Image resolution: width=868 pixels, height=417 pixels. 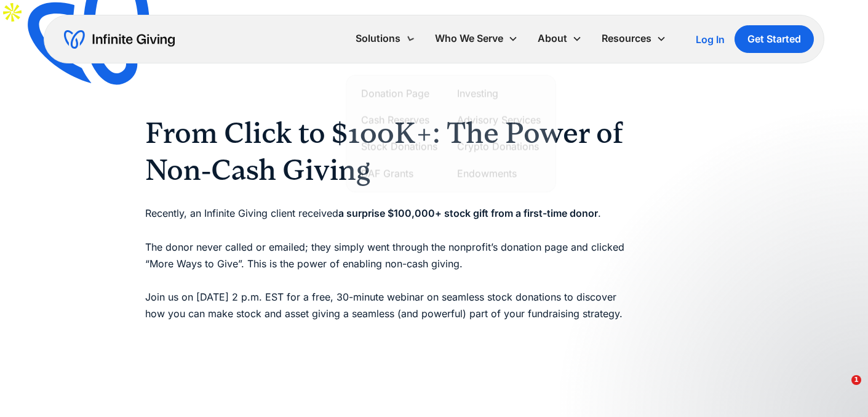 What do you see at coordinates (399, 94) in the screenshot?
I see `a: Donation Page` at bounding box center [399, 94].